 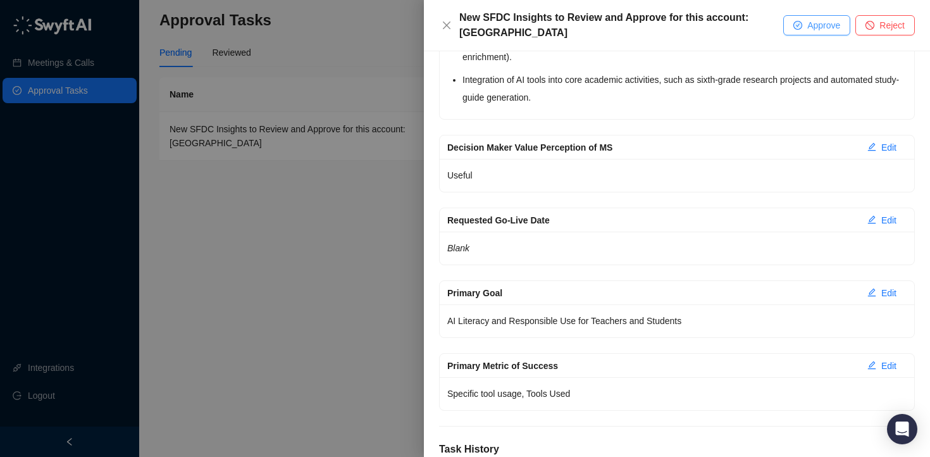 I want to click on p: Useful, so click(x=677, y=175).